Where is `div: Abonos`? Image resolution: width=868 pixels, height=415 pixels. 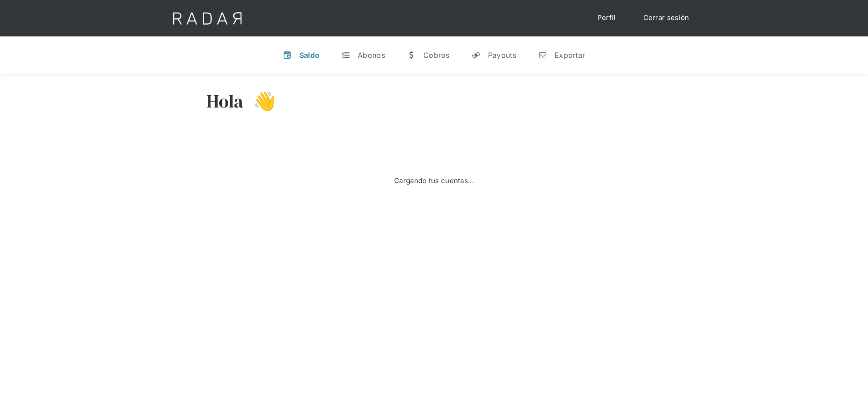 div: Abonos is located at coordinates (371, 55).